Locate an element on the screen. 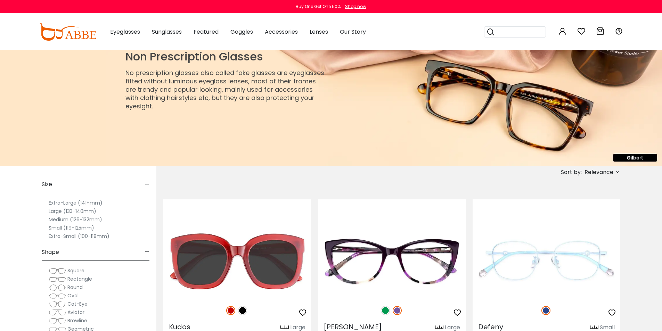 The image size is (662, 331). span: Rectangle is located at coordinates (80, 279).